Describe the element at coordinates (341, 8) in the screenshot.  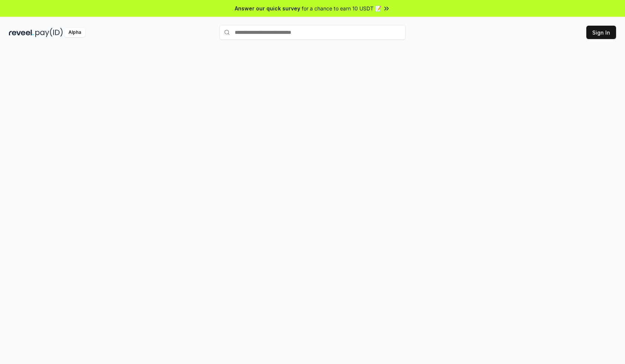
I see `span: for a chance to earn 10 USDT 📝` at that location.